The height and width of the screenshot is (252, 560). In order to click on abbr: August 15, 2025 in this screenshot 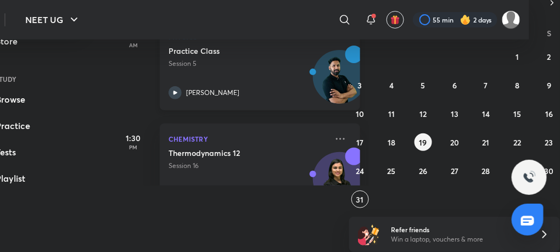, I will do `click(518, 114)`.